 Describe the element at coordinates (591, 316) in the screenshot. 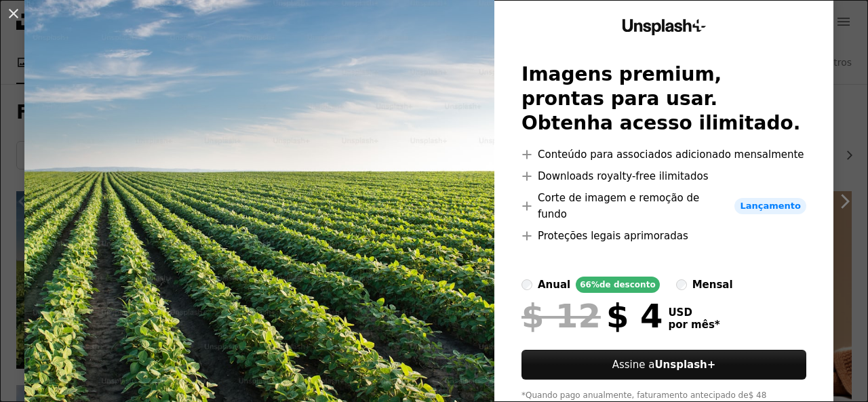

I see `div: $ 4` at that location.